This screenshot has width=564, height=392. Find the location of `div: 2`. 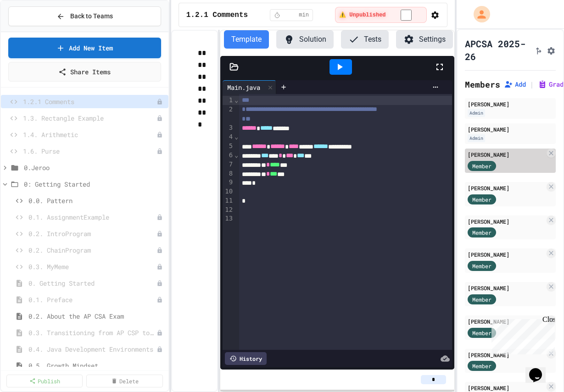

div: 2 is located at coordinates (228, 114).